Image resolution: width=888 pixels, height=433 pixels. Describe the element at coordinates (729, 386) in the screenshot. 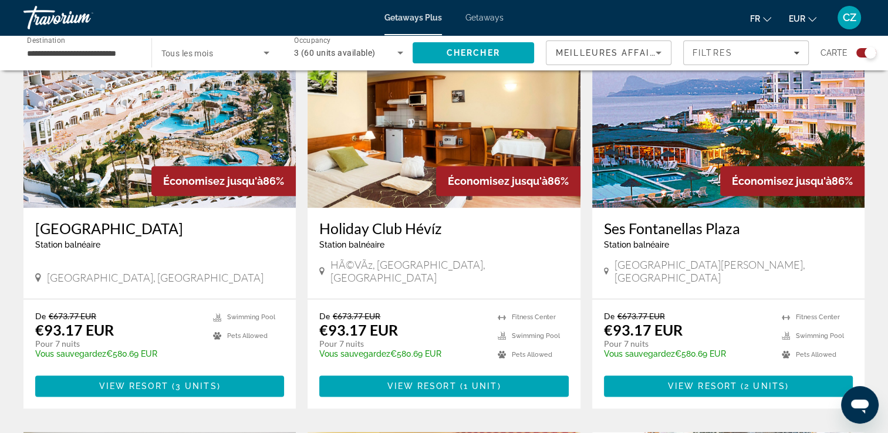

I see `button: View Resort(2 units)` at that location.